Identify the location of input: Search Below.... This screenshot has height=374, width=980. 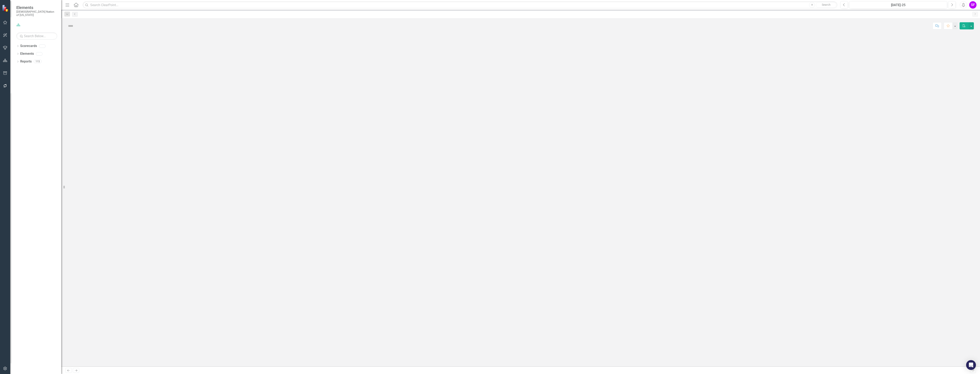
(37, 36).